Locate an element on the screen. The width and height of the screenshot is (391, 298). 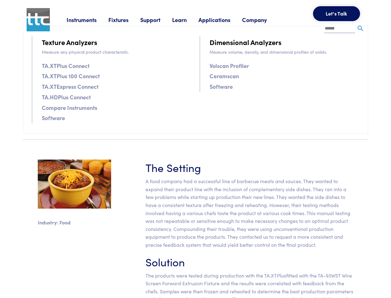
p: Measure any physical product characteristic. is located at coordinates (117, 52).